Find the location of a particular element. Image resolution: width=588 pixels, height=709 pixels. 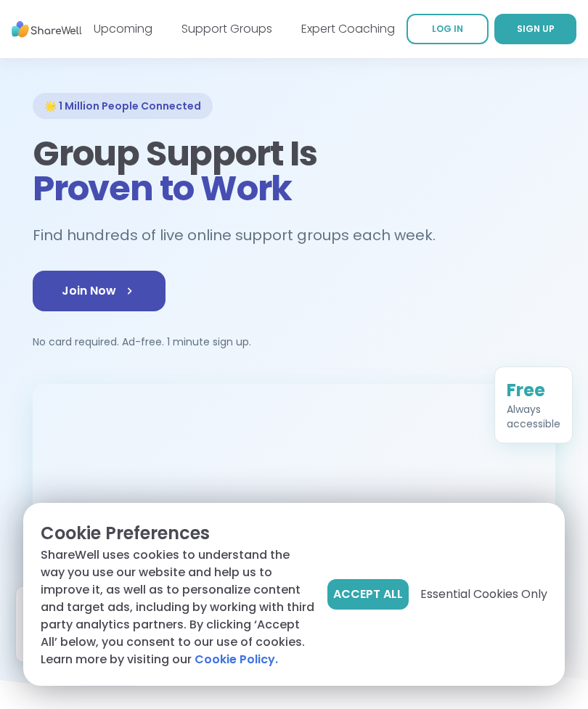

button: Accept All is located at coordinates (368, 594).